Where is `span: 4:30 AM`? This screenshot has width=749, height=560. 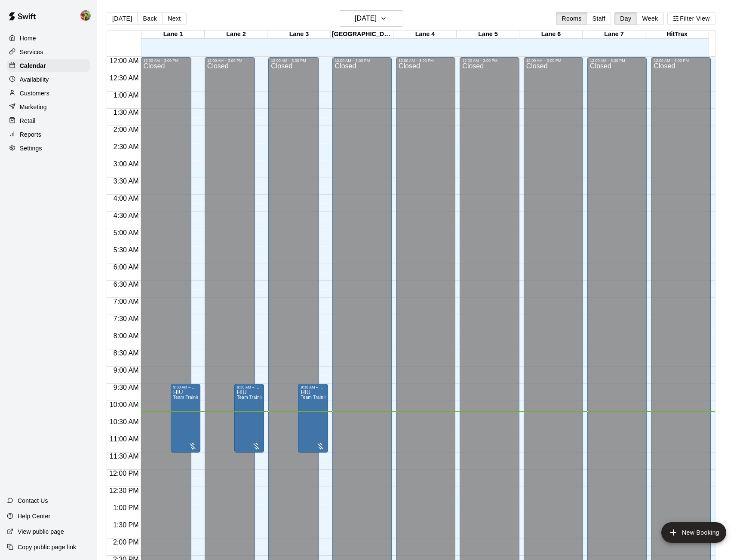
span: 4:30 AM is located at coordinates (126, 216).